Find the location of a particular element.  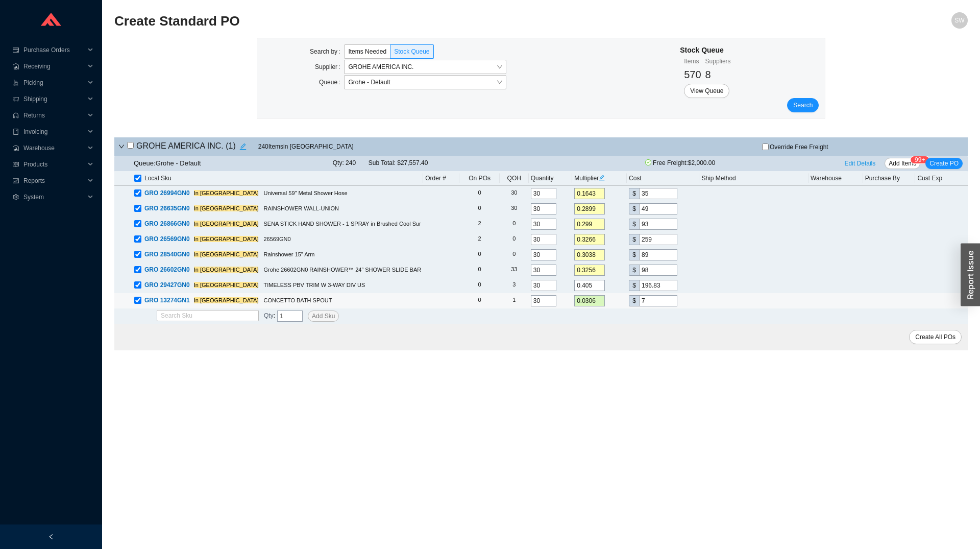

span: left is located at coordinates (51, 537).